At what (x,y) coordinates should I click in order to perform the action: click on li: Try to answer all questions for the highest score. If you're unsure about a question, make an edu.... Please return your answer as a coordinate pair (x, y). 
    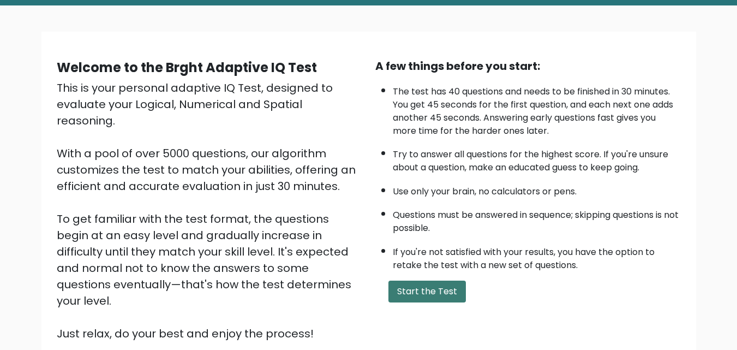
    Looking at the image, I should click on (537, 158).